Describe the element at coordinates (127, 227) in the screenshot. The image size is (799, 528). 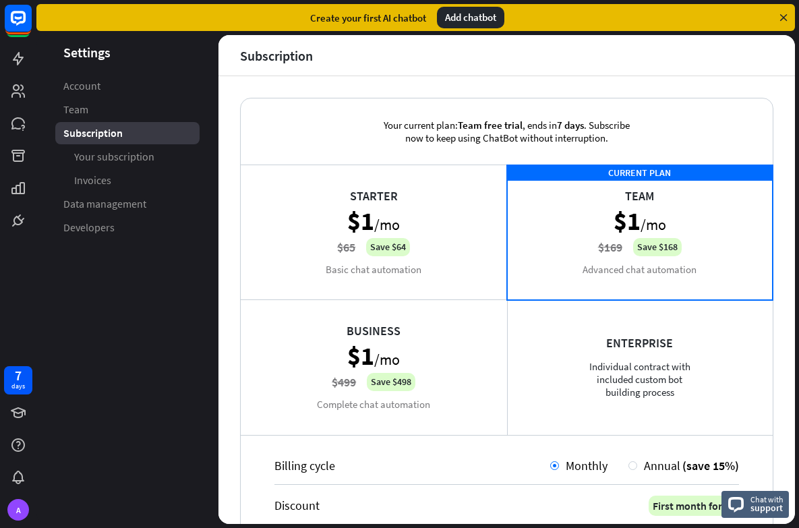
I see `a: Developers` at that location.